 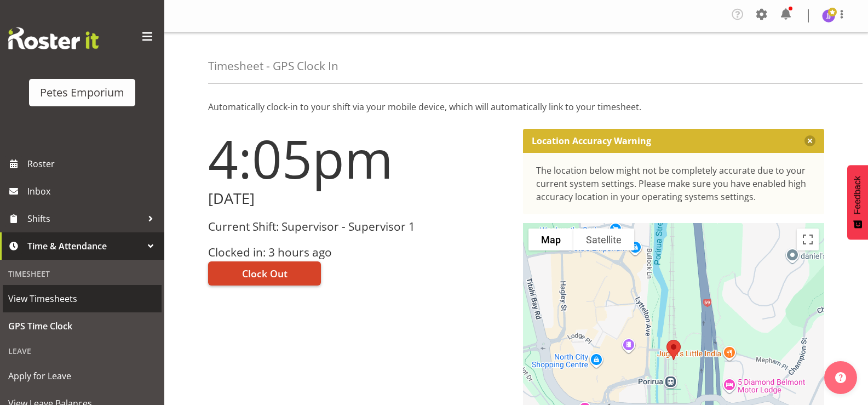 What do you see at coordinates (359, 159) in the screenshot?
I see `h1: 4:05pm` at bounding box center [359, 159].